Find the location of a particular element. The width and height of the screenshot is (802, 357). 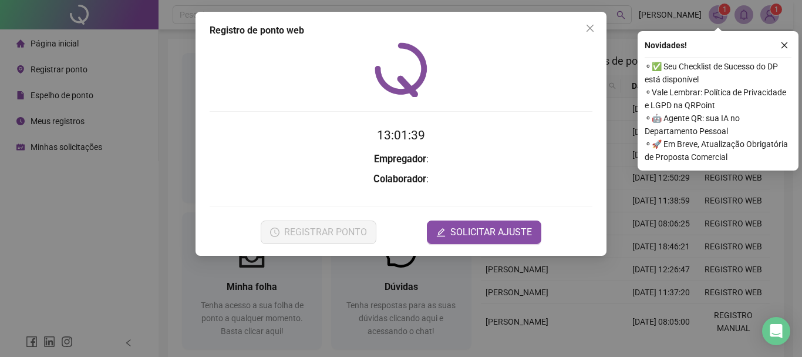

strong: Empregador is located at coordinates (400, 159).